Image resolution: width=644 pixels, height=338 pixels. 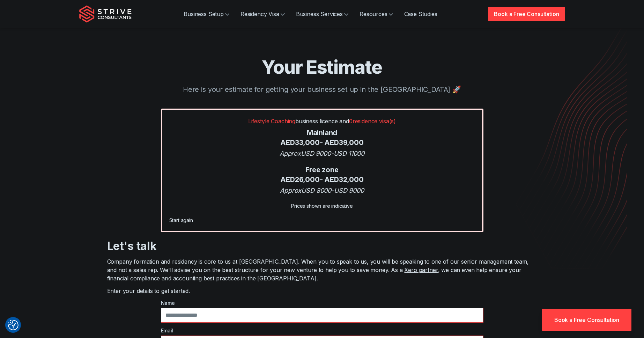 I want to click on div: Prices shown are indicative, so click(x=322, y=206).